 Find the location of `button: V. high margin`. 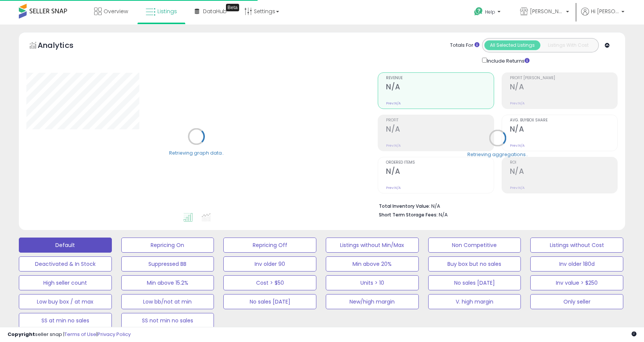

button: V. high margin is located at coordinates (475, 302).